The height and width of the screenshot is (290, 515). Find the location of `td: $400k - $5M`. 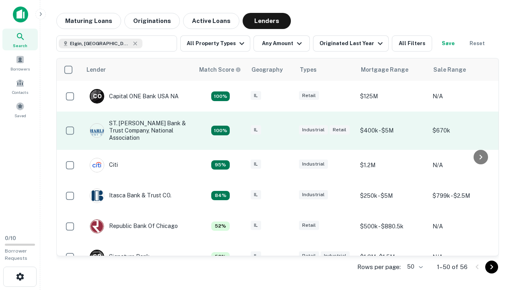

td: $400k - $5M is located at coordinates (392, 130).